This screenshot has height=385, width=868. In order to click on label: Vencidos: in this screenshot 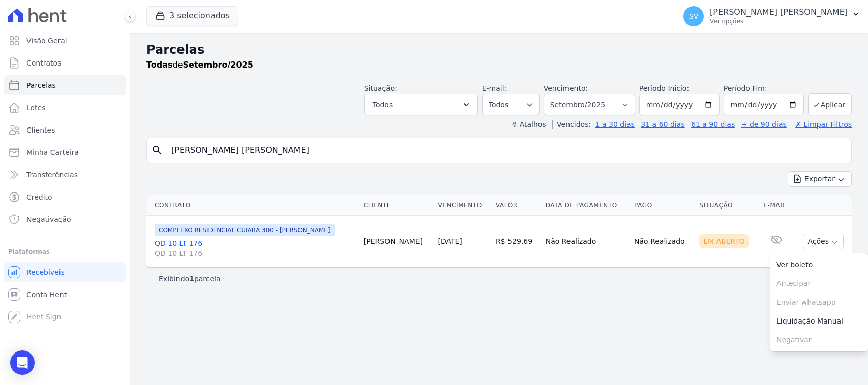, I will do `click(572, 125)`.